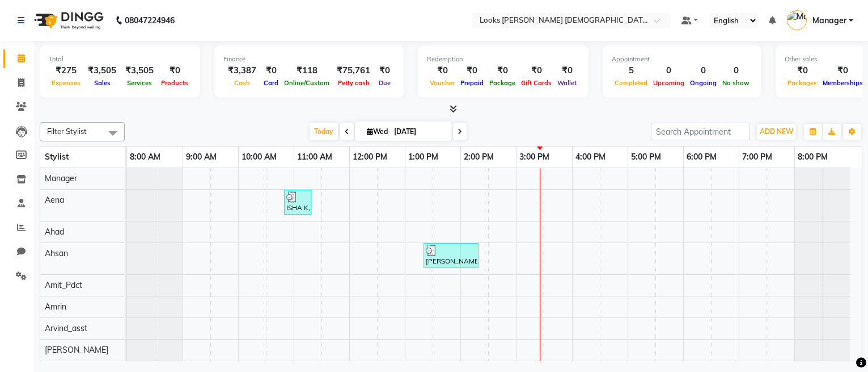  What do you see at coordinates (776, 131) in the screenshot?
I see `span: ADD NEW` at bounding box center [776, 131].